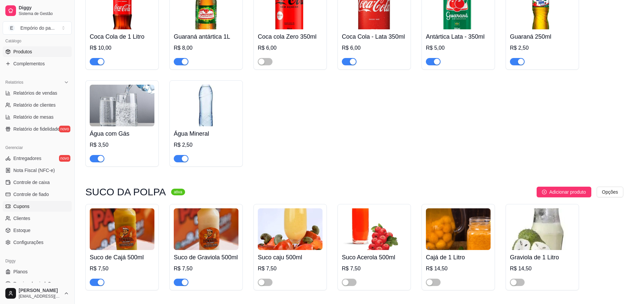 This screenshot has width=634, height=304. Describe the element at coordinates (543, 258) in the screenshot. I see `h4: Graviola de 1 Litro` at that location.